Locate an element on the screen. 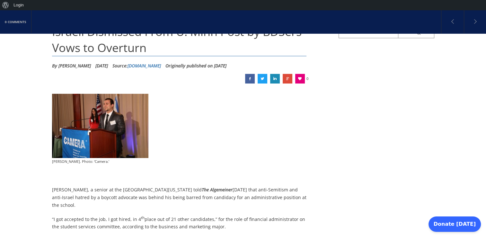 Image resolution: width=486 pixels, height=237 pixels. img: Ilan Sinelnikov. Photo: 'Camera.' is located at coordinates (100, 126).